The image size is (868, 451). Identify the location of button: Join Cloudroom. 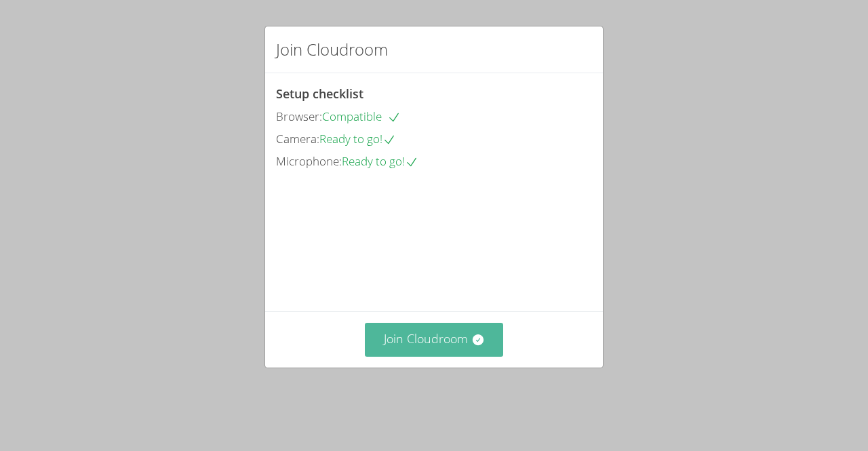
(434, 339).